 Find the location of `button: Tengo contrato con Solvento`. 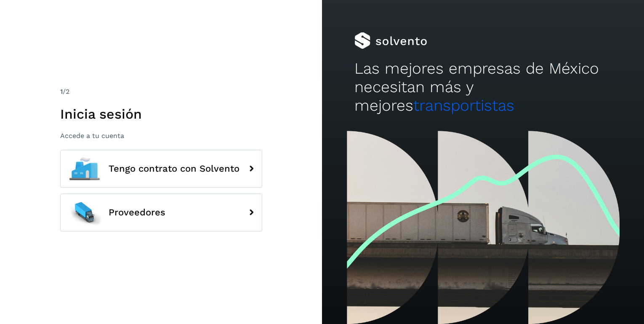

button: Tengo contrato con Solvento is located at coordinates (161, 168).